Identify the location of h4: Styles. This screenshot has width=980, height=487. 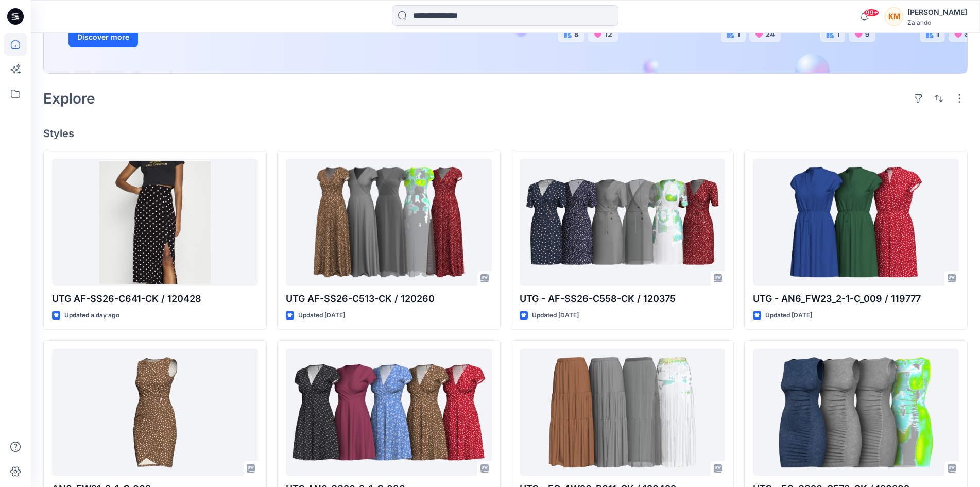
(505, 133).